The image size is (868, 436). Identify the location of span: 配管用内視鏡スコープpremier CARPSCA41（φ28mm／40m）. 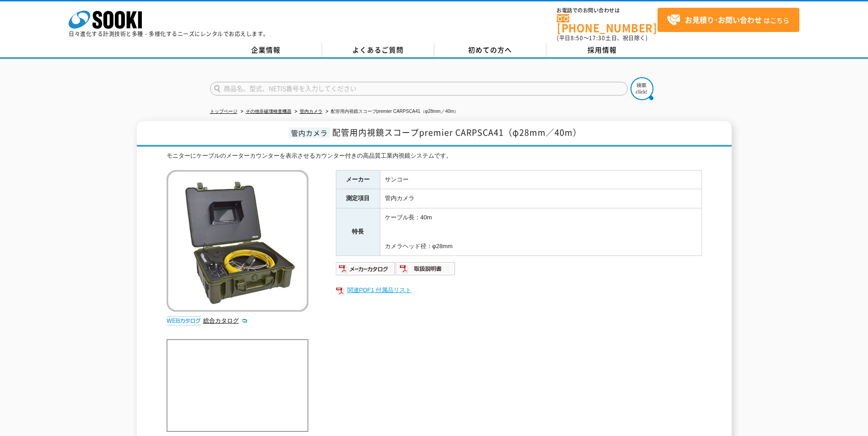
(457, 132).